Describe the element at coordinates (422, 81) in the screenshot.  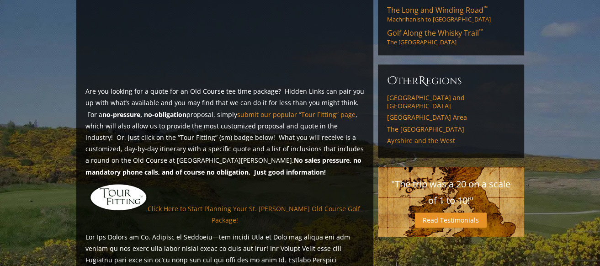
I see `span: R` at that location.